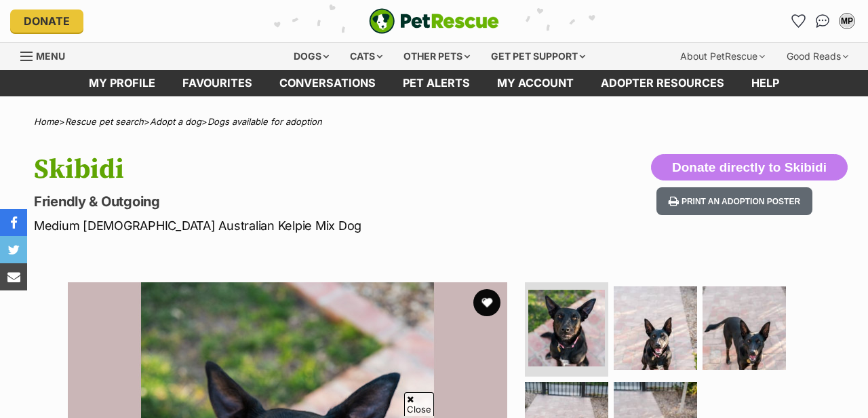 This screenshot has width=868, height=418. Describe the element at coordinates (434, 21) in the screenshot. I see `a: PetRescue` at that location.